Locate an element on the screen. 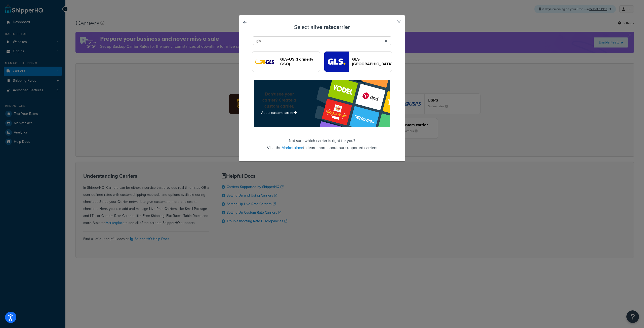 This screenshot has height=328, width=644. h4: Don’t see your carrier? Create a custom carrier. is located at coordinates (279, 100).